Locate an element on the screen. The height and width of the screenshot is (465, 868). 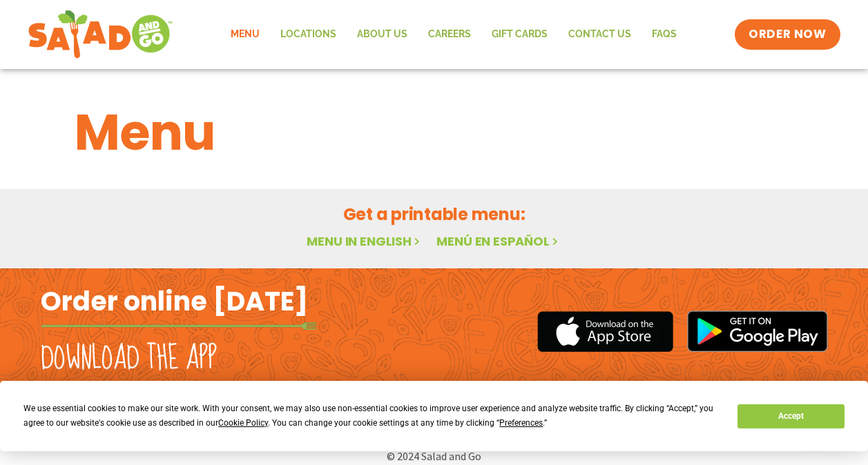
a: FAQs is located at coordinates (664, 35).